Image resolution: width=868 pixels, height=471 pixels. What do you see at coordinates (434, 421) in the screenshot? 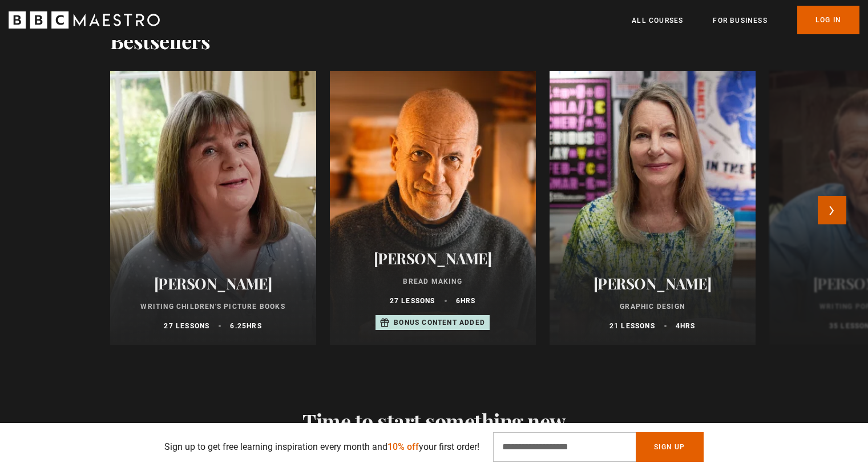
I see `h2: Time to start something new` at bounding box center [434, 421].